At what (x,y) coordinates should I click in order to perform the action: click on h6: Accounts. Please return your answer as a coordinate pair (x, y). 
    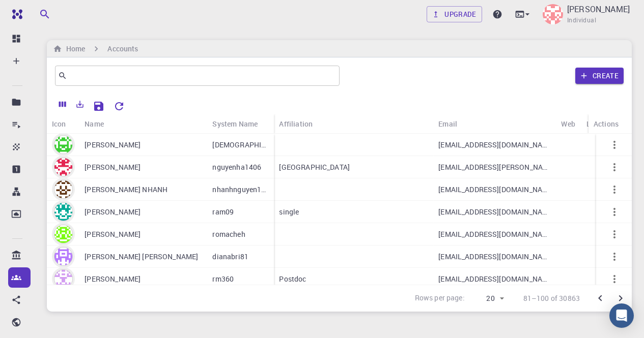
    Looking at the image, I should click on (123, 49).